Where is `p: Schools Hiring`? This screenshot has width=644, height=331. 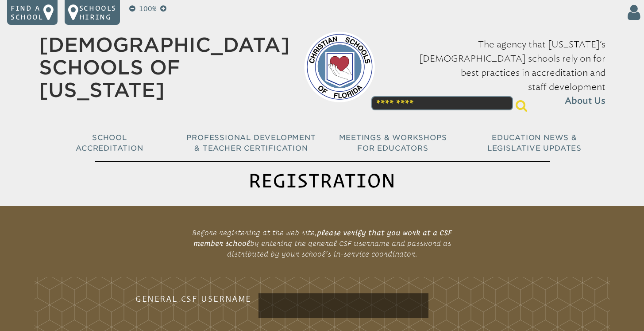 p: Schools Hiring is located at coordinates (98, 13).